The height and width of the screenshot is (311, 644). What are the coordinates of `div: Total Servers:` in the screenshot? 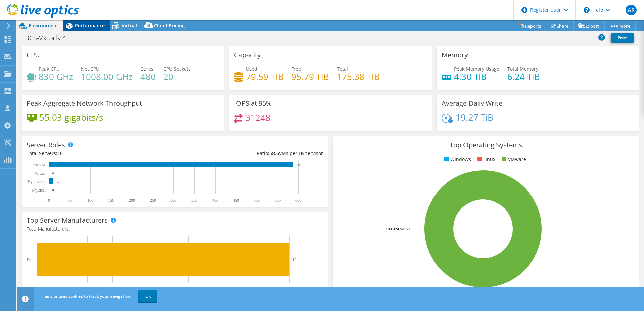 It's located at (101, 153).